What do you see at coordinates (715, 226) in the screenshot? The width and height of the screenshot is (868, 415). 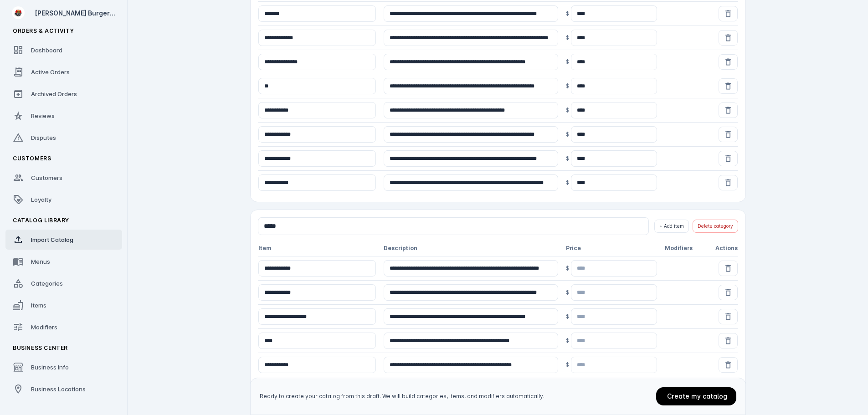 I see `button: Delete category` at bounding box center [715, 226].